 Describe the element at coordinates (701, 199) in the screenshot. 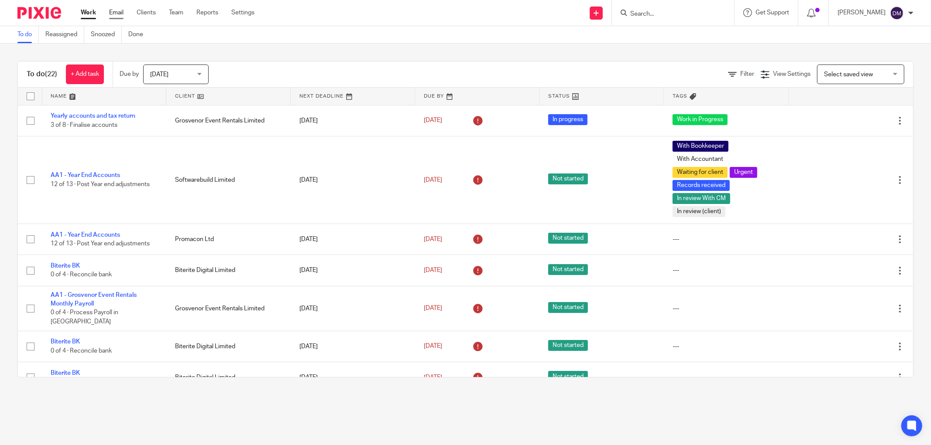

I see `span: In review With CM` at that location.